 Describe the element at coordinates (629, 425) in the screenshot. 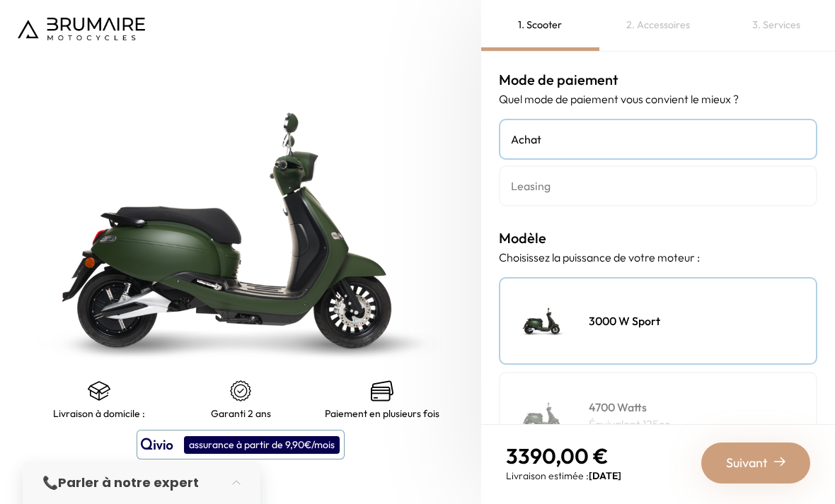

I see `p: Équivalent 125cc` at that location.